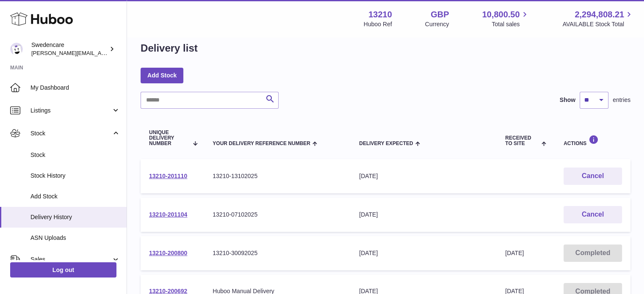 The height and width of the screenshot is (294, 644). What do you see at coordinates (16, 49) in the screenshot?
I see `img: rebecca.fall@swedencare.co.uk` at bounding box center [16, 49].